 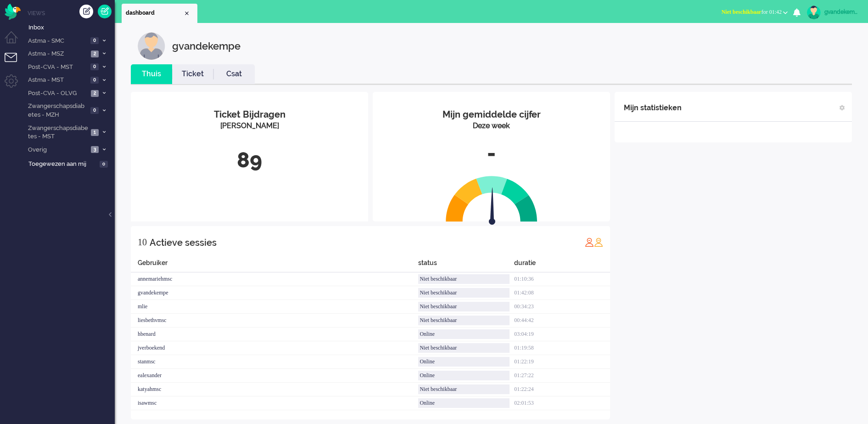 What do you see at coordinates (653, 108) in the screenshot?
I see `div: Mijn statistieken` at bounding box center [653, 108].